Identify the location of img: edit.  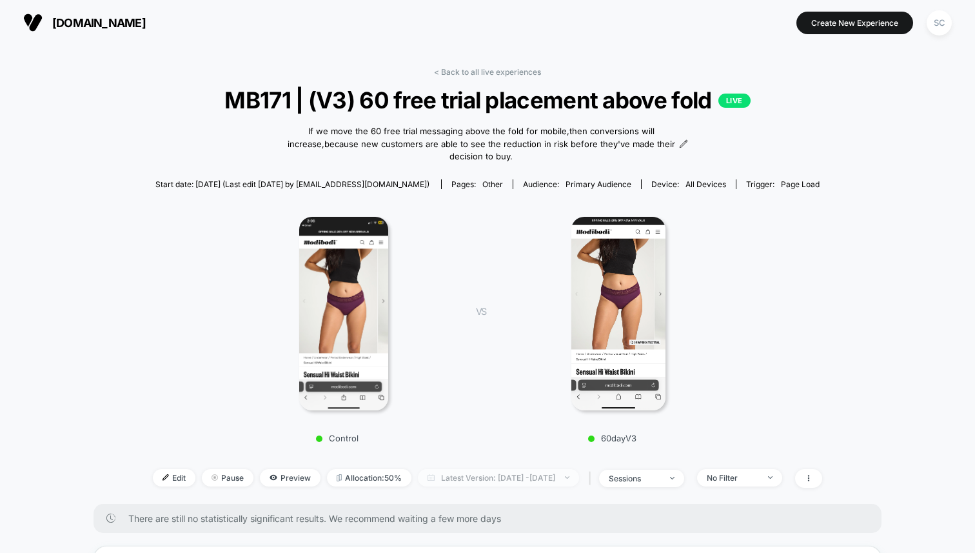
(166, 477).